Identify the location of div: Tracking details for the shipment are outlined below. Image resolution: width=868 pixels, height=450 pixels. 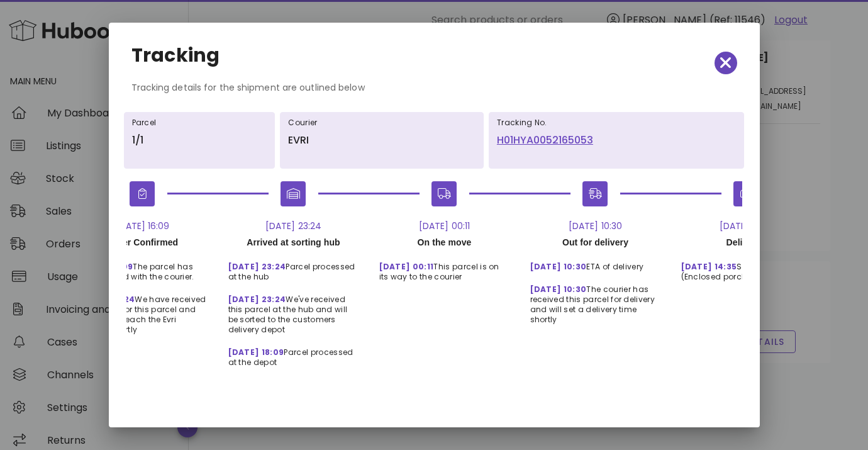
(434, 92).